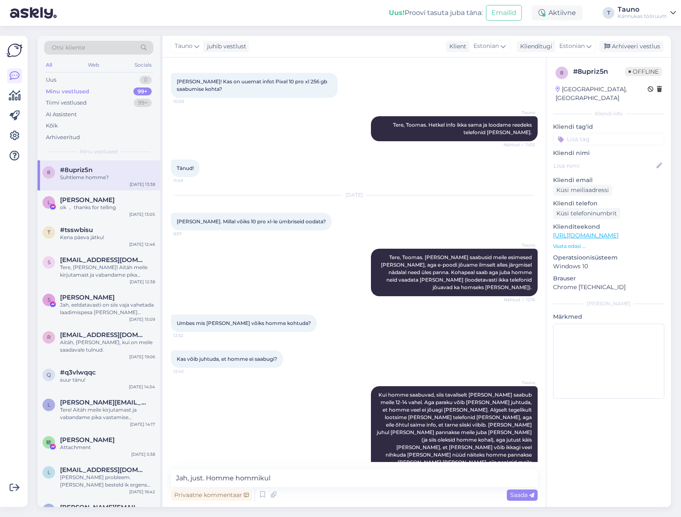 This screenshot has height=517, width=681. I want to click on span: Tänud!, so click(185, 168).